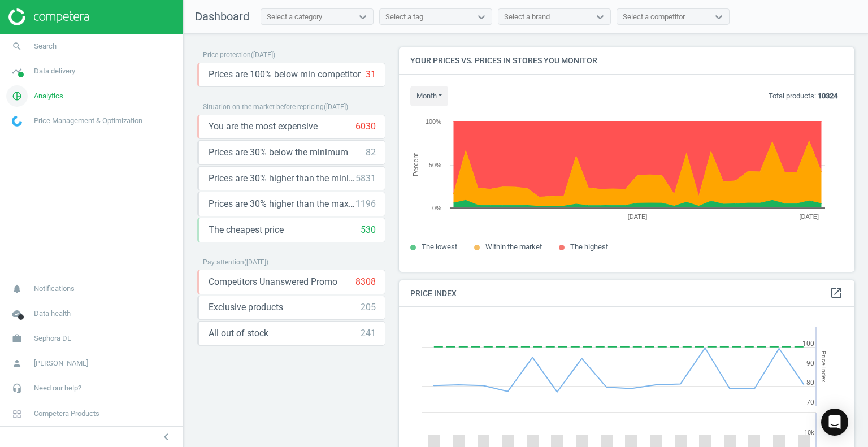 The width and height of the screenshot is (868, 447). What do you see at coordinates (282, 178) in the screenshot?
I see `span: Prices are 30% higher than the minimum` at bounding box center [282, 178].